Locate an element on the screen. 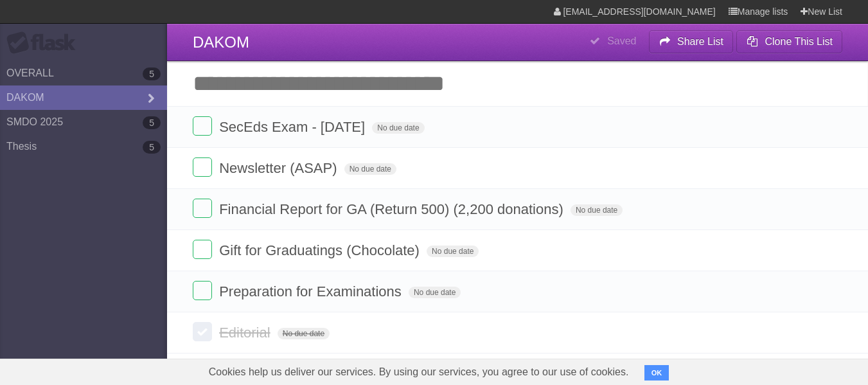  b: Share List is located at coordinates (701, 41).